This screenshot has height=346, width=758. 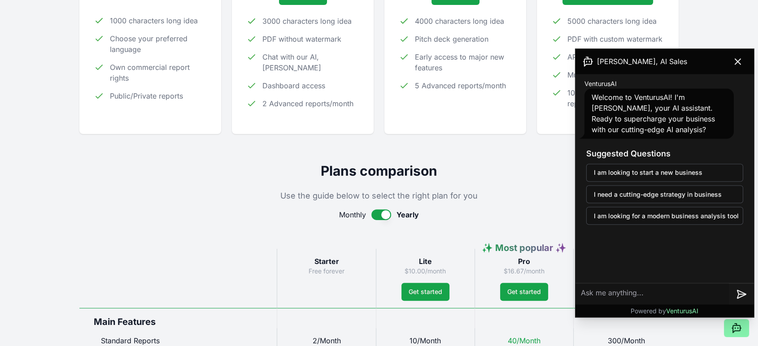 What do you see at coordinates (425, 341) in the screenshot?
I see `span: 10/Month` at bounding box center [425, 341].